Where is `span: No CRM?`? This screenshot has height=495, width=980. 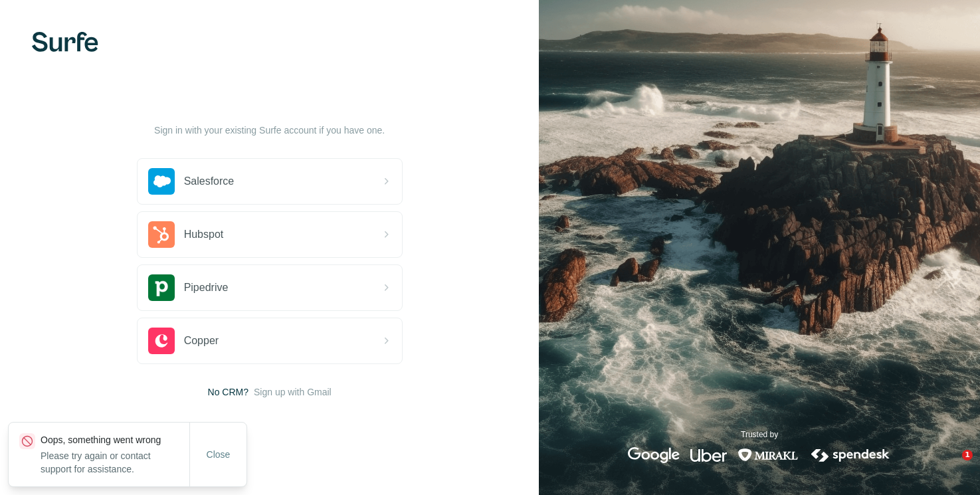 span: No CRM? is located at coordinates (228, 392).